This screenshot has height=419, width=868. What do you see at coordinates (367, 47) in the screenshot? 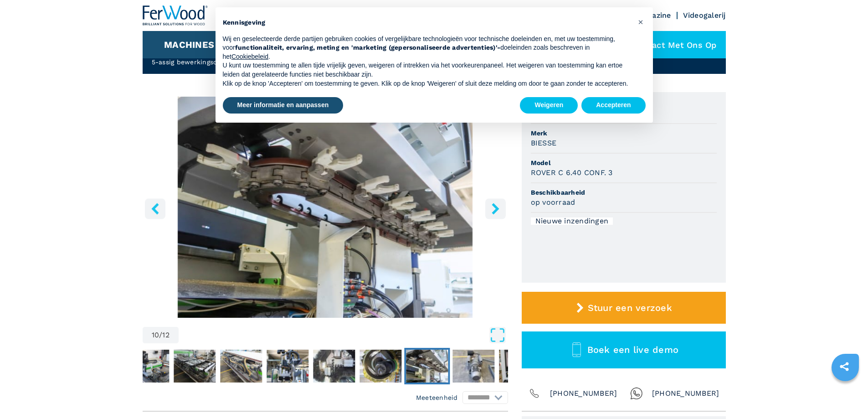
I see `font: functionaliteit, ervaring, meting en 'marketing (gepersonaliseerde advertenties)'-` at bounding box center [367, 47].